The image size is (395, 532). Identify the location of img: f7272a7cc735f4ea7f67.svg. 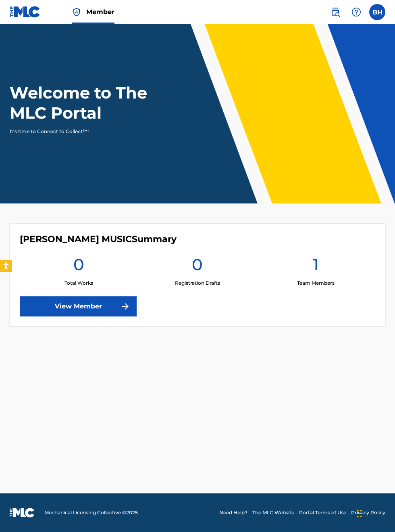
(126, 307).